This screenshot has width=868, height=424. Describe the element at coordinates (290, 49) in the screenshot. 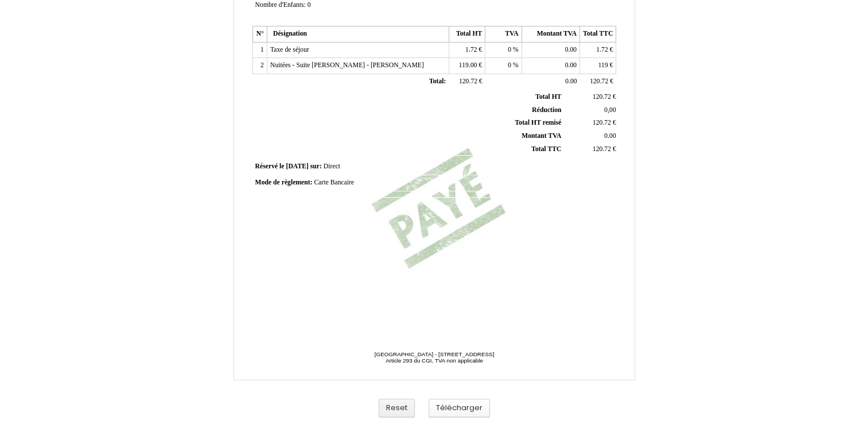

I see `span: Taxe de séjour` at that location.